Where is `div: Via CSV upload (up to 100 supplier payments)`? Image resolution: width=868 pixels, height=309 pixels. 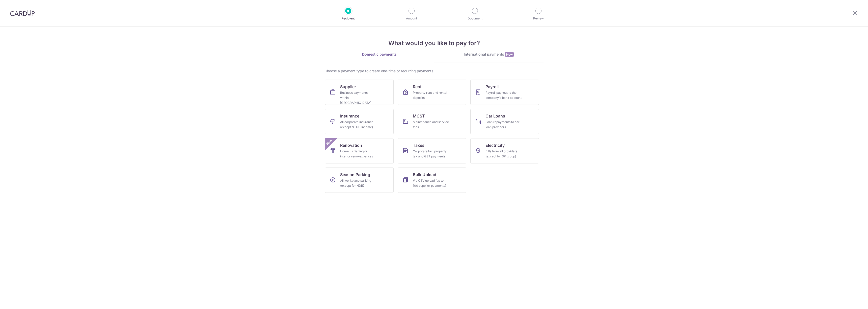
div: Via CSV upload (up to 100 supplier payments) is located at coordinates (431, 183).